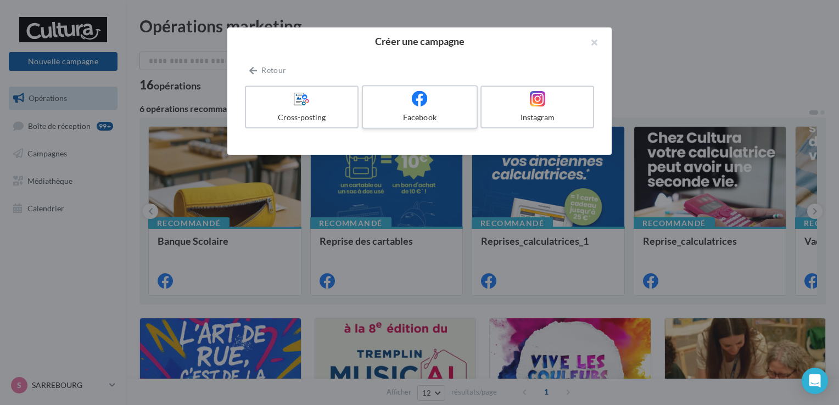 This screenshot has width=839, height=405. I want to click on div: Cross-posting, so click(302, 118).